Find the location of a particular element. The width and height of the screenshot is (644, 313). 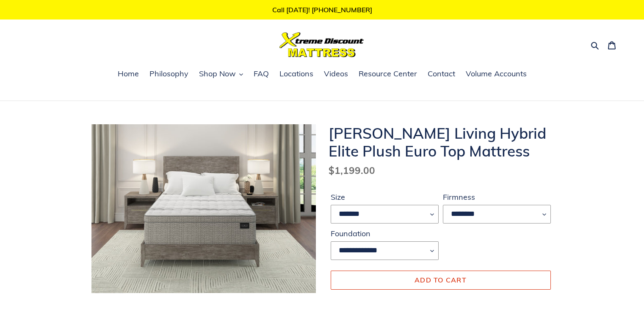

button: Shop Now is located at coordinates (221, 74).